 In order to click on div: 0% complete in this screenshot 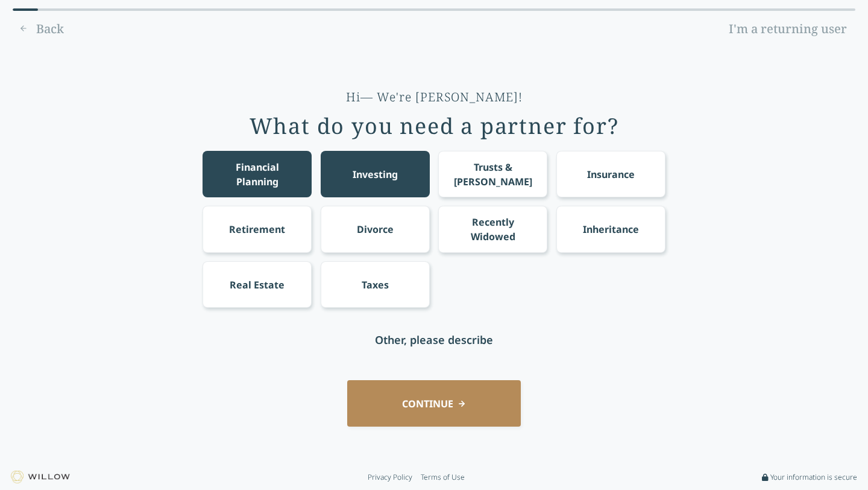, I will do `click(25, 9)`.